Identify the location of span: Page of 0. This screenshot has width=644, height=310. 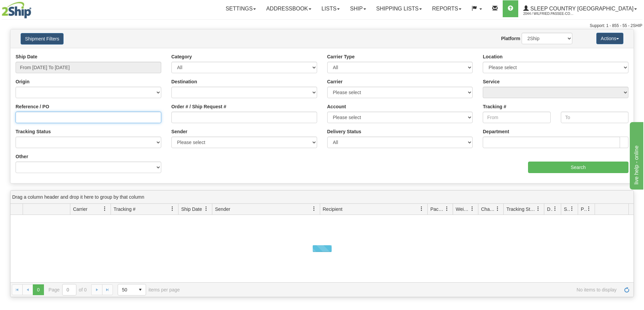
(68, 290).